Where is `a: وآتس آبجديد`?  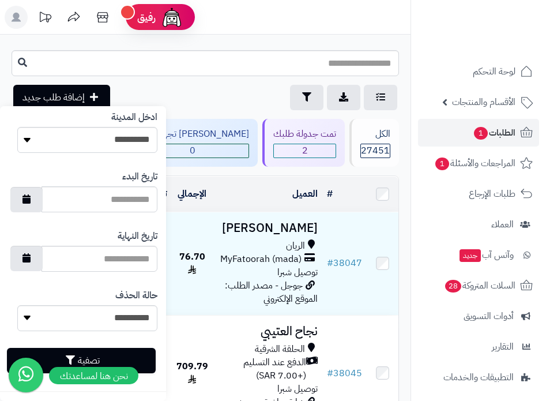
a: وآتس آبجديد is located at coordinates (478, 255).